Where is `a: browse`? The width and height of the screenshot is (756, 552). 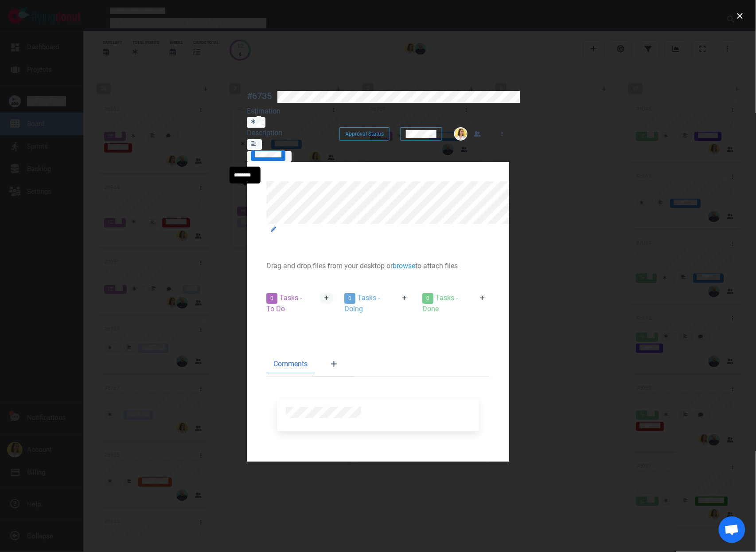 a: browse is located at coordinates (404, 266).